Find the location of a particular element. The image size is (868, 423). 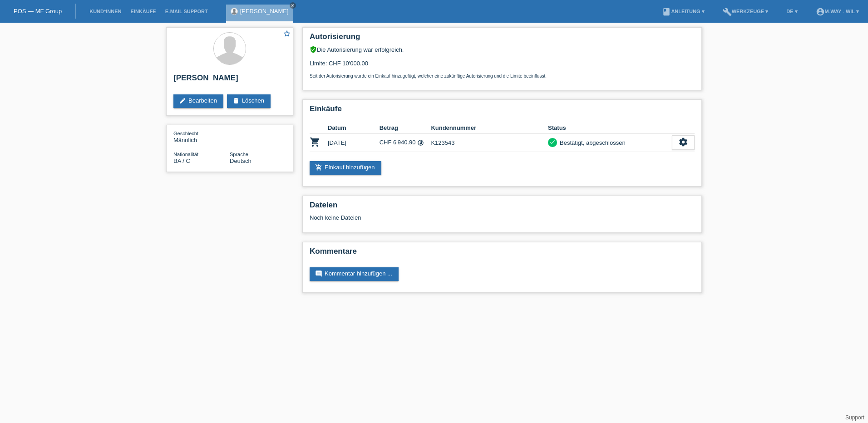

div: Limite: CHF 10'000.00 is located at coordinates (502, 66).